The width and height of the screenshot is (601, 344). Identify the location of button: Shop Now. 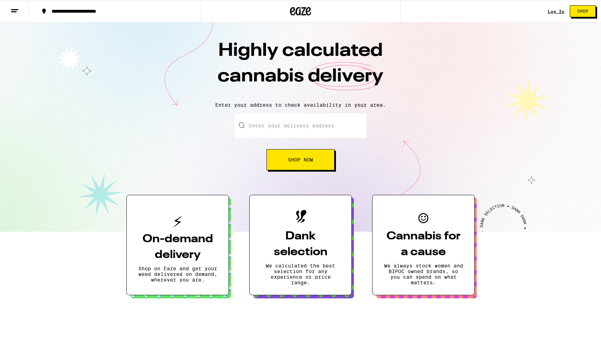
(300, 160).